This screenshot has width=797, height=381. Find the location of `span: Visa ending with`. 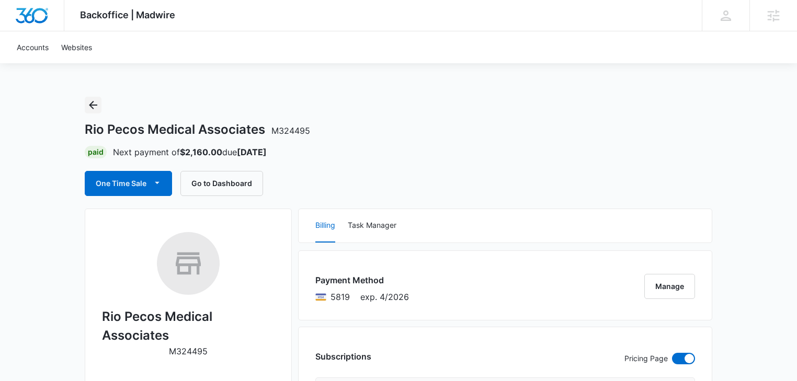

span: Visa ending with is located at coordinates (340, 297).